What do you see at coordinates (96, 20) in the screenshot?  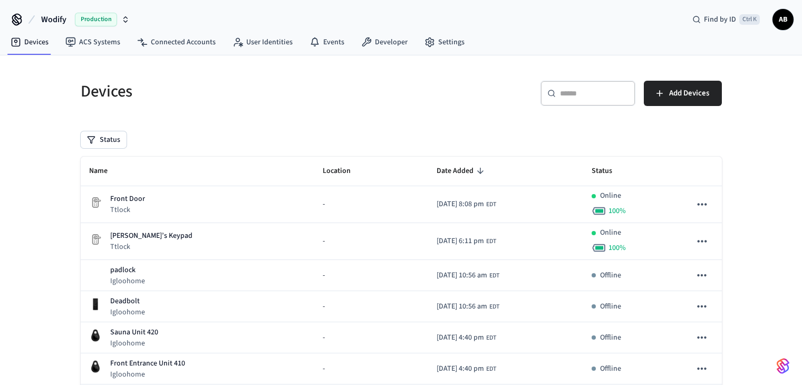 I see `span: Production` at bounding box center [96, 20].